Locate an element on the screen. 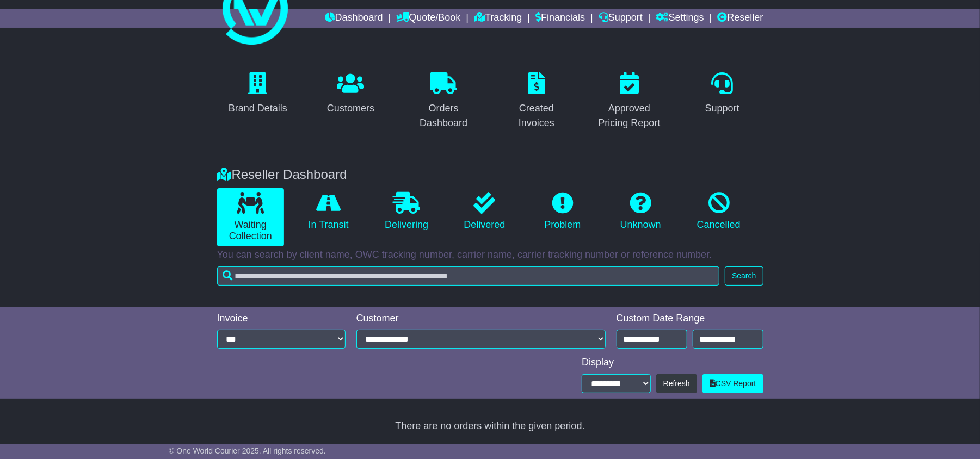 This screenshot has height=459, width=980. div: Orders Dashboard is located at coordinates (443, 116).